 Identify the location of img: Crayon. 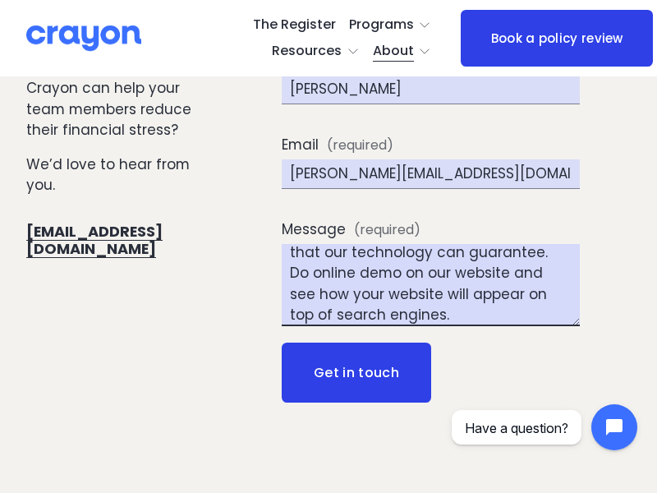
(84, 38).